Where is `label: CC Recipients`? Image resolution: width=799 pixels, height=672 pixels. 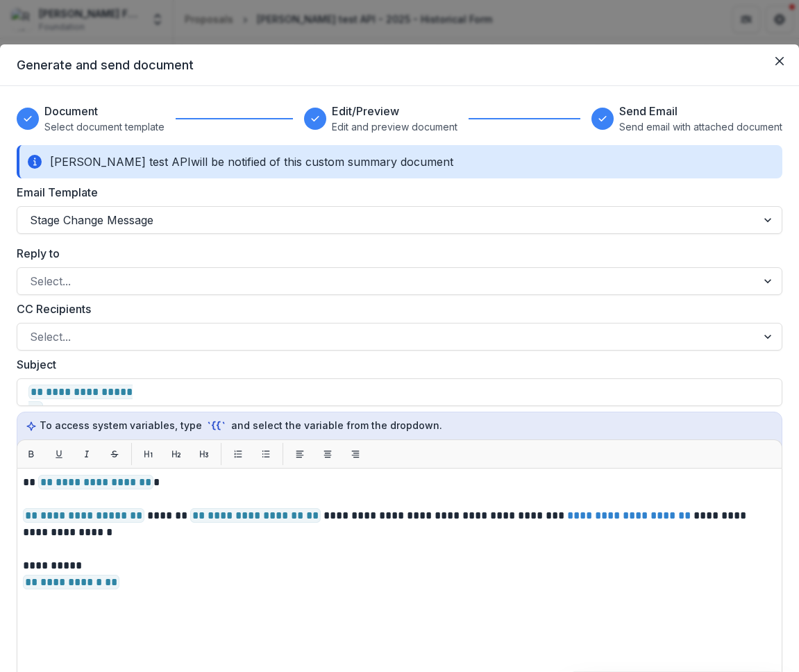
label: CC Recipients is located at coordinates (395, 309).